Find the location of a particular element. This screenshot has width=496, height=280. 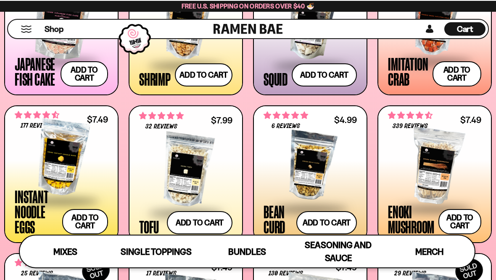

span: 29 reviews is located at coordinates (410, 273).